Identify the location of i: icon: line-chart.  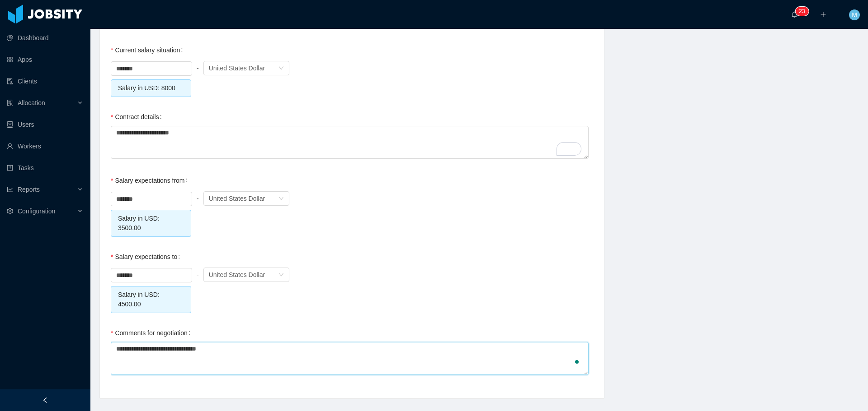
(10, 190).